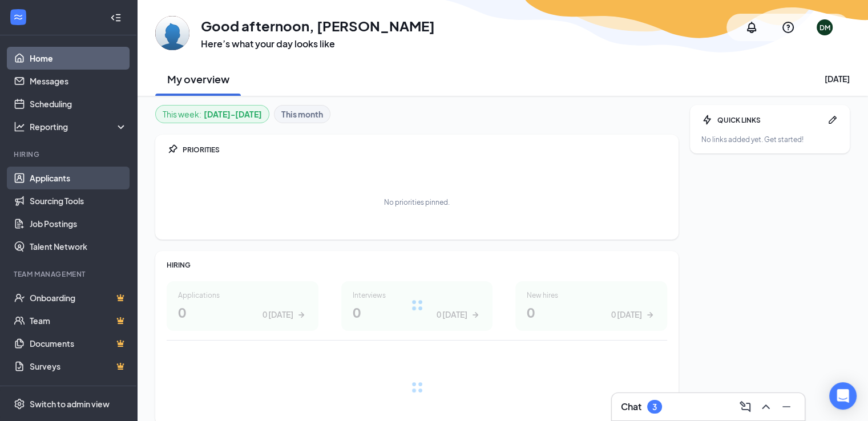 Image resolution: width=868 pixels, height=421 pixels. What do you see at coordinates (79, 126) in the screenshot?
I see `div: Reporting` at bounding box center [79, 126].